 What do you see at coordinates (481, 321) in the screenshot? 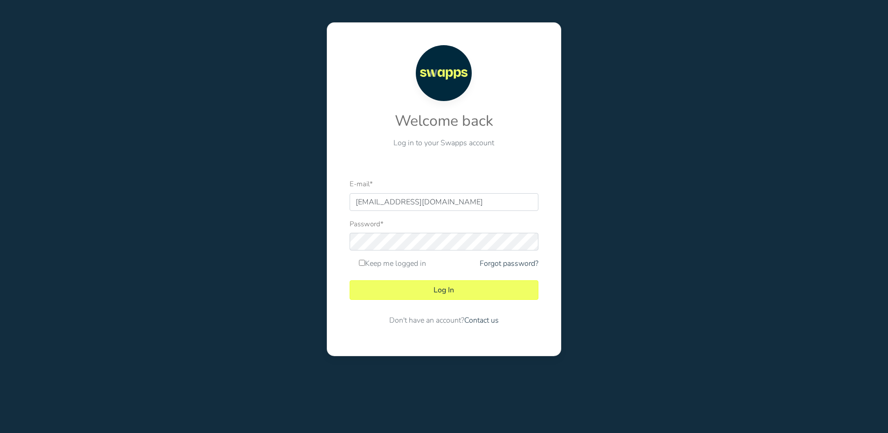
I see `a: Contact us` at bounding box center [481, 321].